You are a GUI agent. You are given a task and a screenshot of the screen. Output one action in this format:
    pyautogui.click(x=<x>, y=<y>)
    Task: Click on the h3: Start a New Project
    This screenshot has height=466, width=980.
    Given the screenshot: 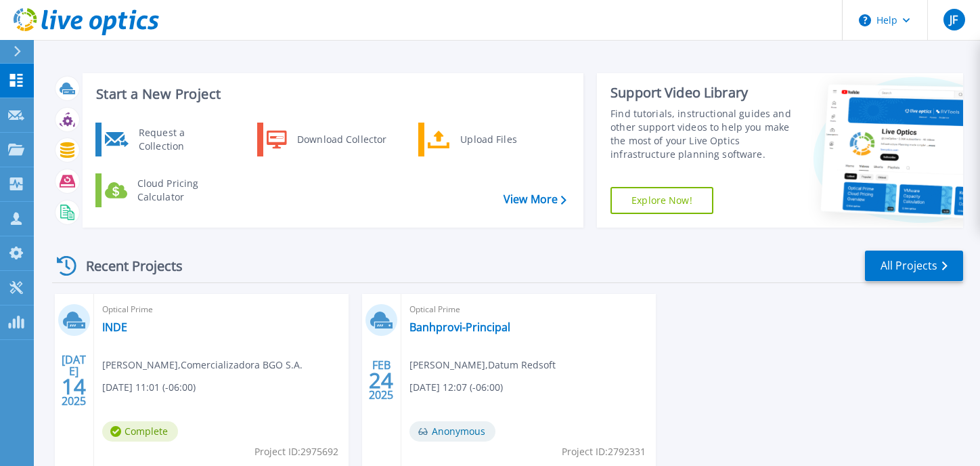 What is the action you would take?
    pyautogui.click(x=331, y=94)
    